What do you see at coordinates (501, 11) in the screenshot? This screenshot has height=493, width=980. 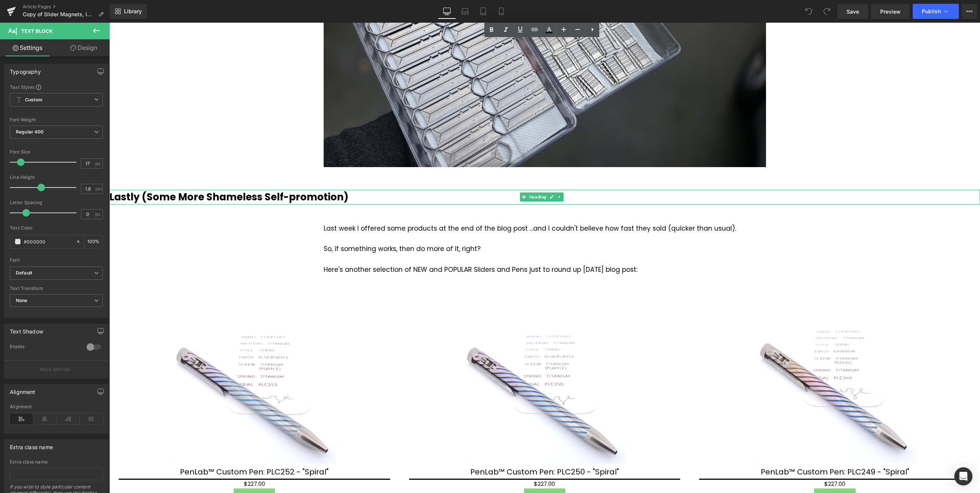 I see `a: Mobile` at bounding box center [501, 11].